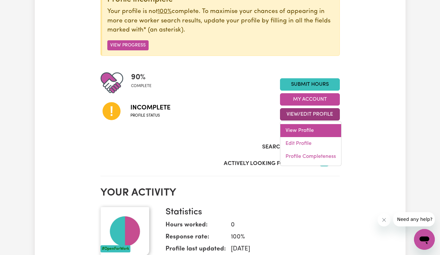  I want to click on label: Actively Looking for Clients, so click(267, 164).